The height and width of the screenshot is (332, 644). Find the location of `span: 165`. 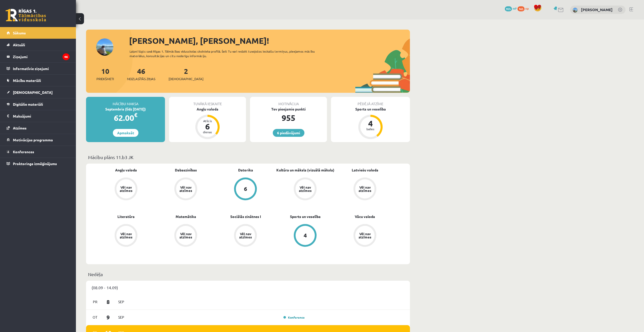

span: 165 is located at coordinates (521, 9).